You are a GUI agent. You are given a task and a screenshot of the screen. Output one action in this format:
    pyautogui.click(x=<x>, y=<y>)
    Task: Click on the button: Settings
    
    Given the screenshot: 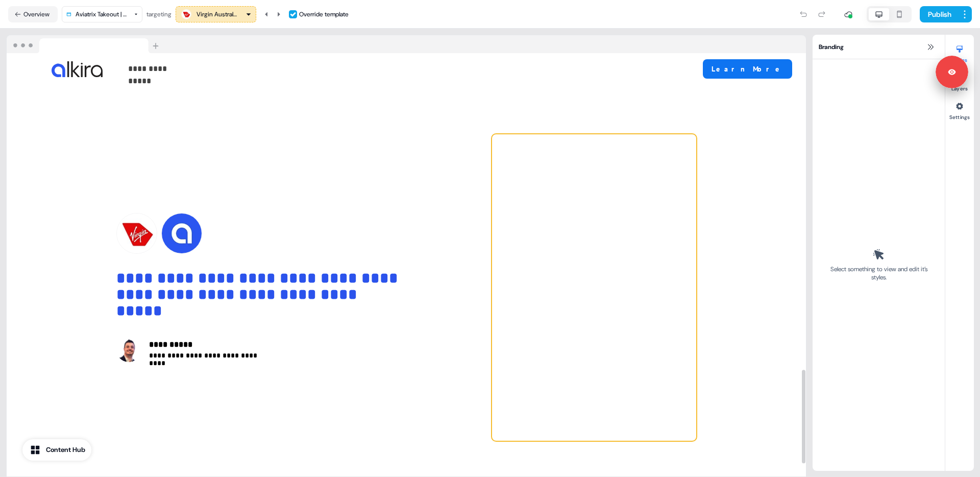 What is the action you would take?
    pyautogui.click(x=960, y=109)
    